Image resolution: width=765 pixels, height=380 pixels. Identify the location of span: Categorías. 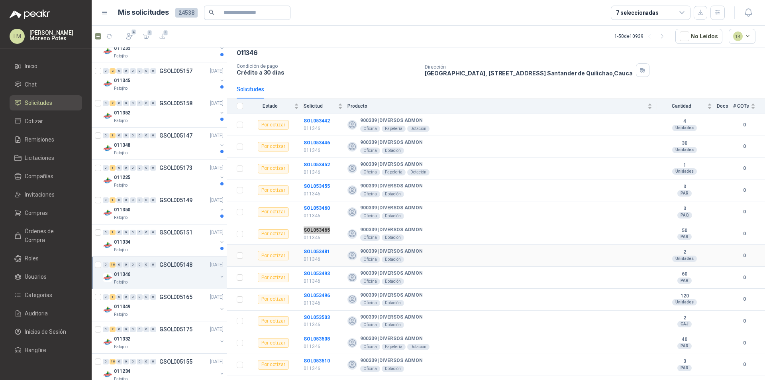
(38, 295).